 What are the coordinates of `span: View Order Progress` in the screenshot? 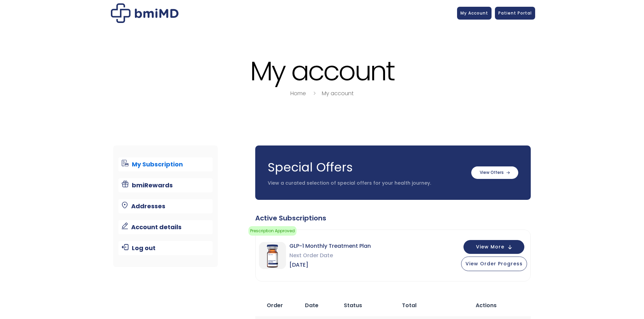 It's located at (494, 264).